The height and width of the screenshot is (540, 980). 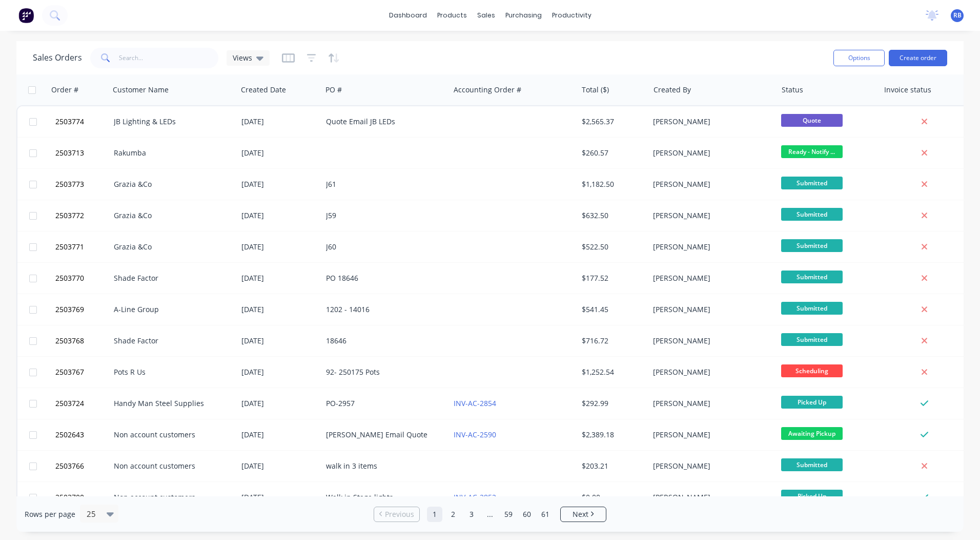 I want to click on button: 2503771, so click(x=83, y=247).